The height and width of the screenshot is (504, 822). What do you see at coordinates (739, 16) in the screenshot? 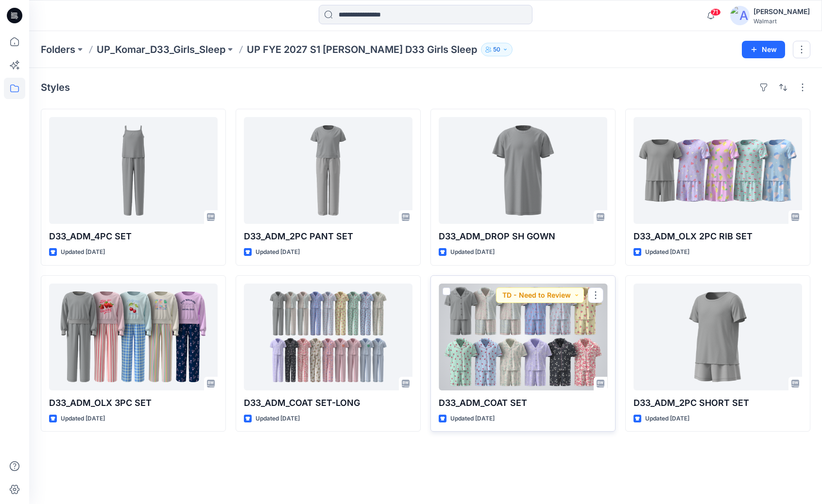
I see `img: avatar` at bounding box center [739, 16].